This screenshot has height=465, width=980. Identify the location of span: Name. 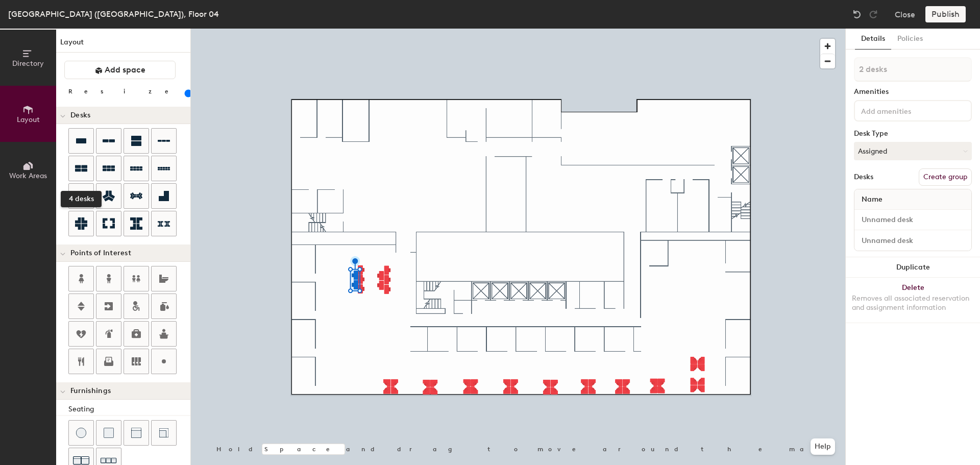
(872, 200).